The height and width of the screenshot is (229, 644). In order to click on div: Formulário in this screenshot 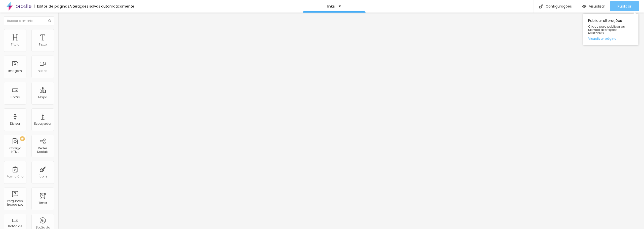, I will do `click(15, 177)`.